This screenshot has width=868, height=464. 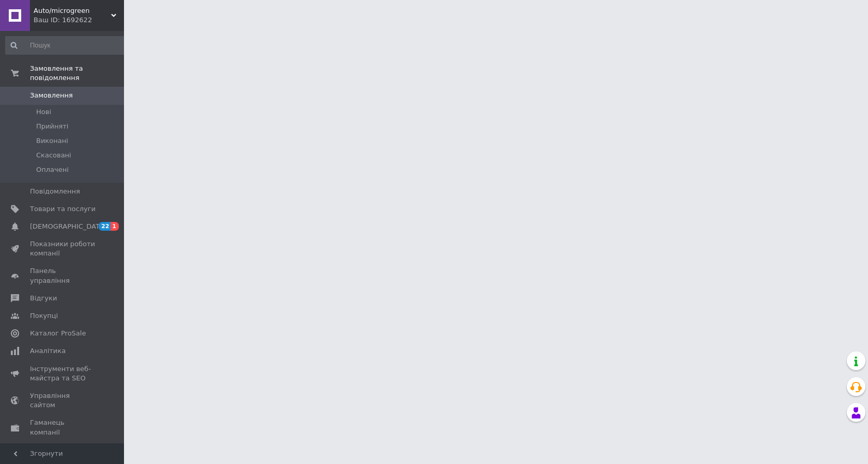 What do you see at coordinates (44, 298) in the screenshot?
I see `span: Відгуки` at bounding box center [44, 298].